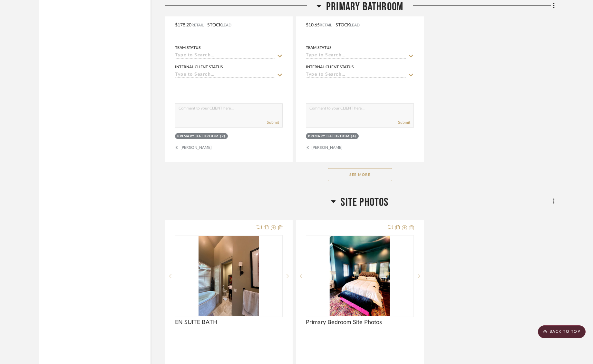  What do you see at coordinates (229, 276) in the screenshot?
I see `img: EN SUITE BATH` at bounding box center [229, 276].